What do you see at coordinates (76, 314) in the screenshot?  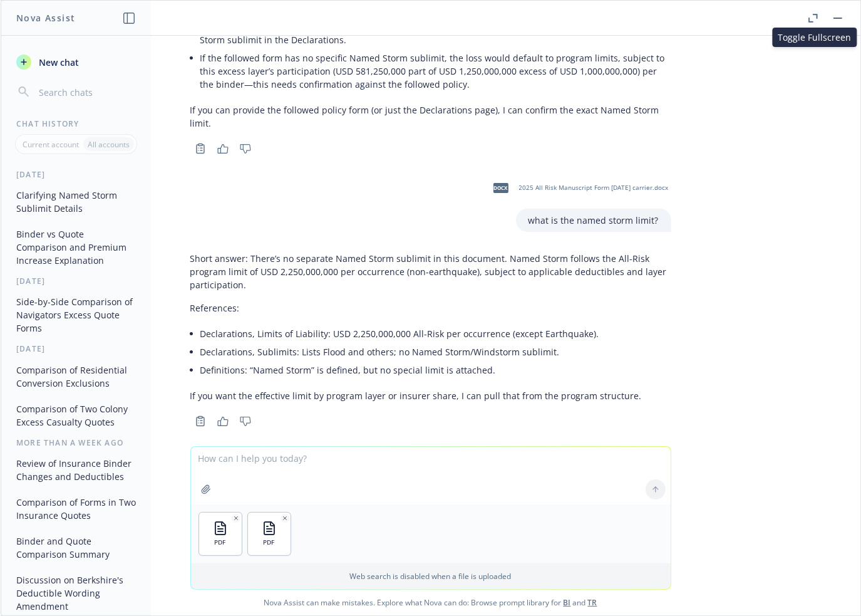 I see `button: Side-by-Side Comparison of Navigators Excess Quote Forms` at bounding box center [76, 314].